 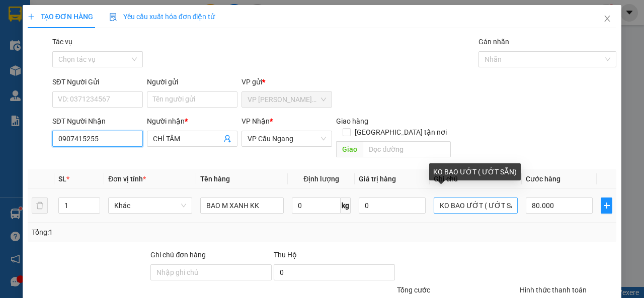 What do you see at coordinates (494, 42) in the screenshot?
I see `label: Gán nhãn` at bounding box center [494, 42].